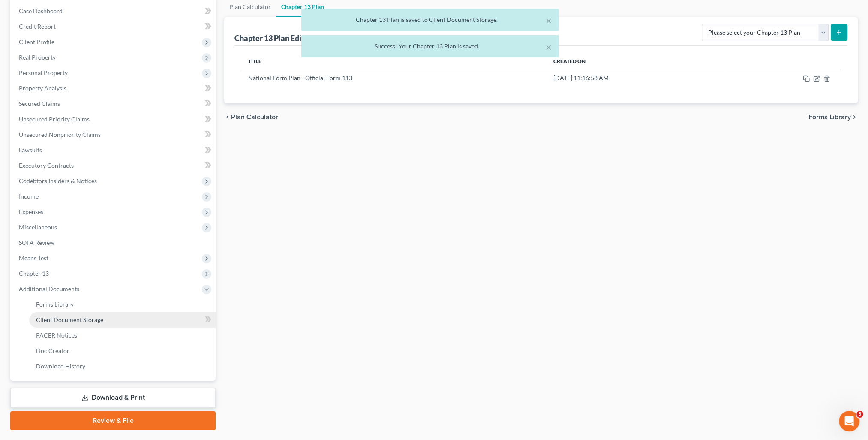 Image resolution: width=868 pixels, height=440 pixels. I want to click on span: Executory Contracts, so click(47, 165).